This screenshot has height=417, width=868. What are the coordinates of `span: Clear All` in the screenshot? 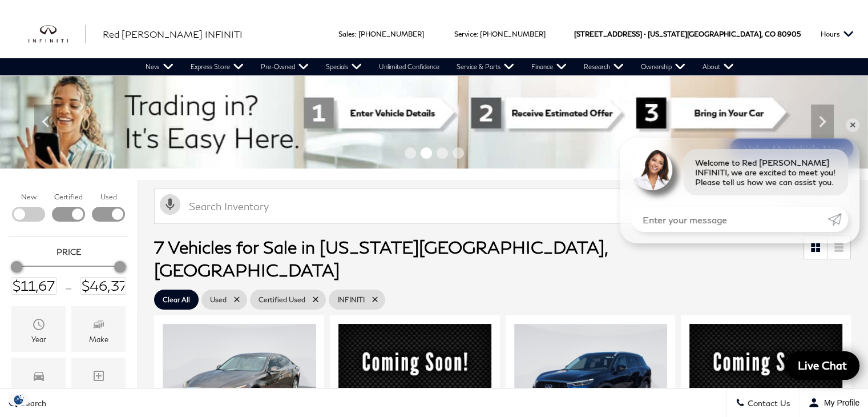 It's located at (177, 299).